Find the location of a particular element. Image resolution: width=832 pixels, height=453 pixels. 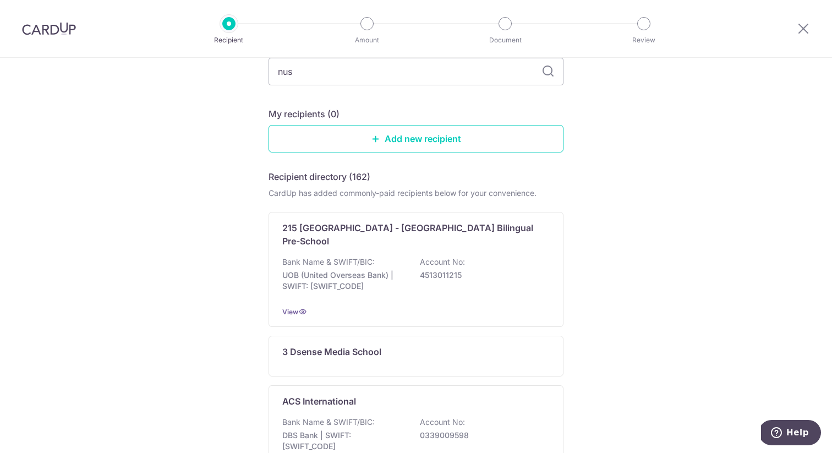

a: Add new recipient is located at coordinates (416, 139).